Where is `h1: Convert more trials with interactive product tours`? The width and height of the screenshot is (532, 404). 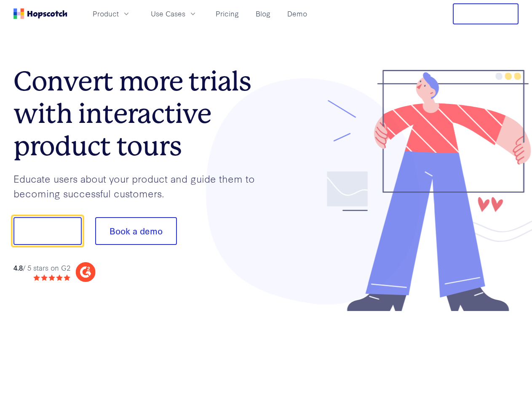 h1: Convert more trials with interactive product tours is located at coordinates (140, 113).